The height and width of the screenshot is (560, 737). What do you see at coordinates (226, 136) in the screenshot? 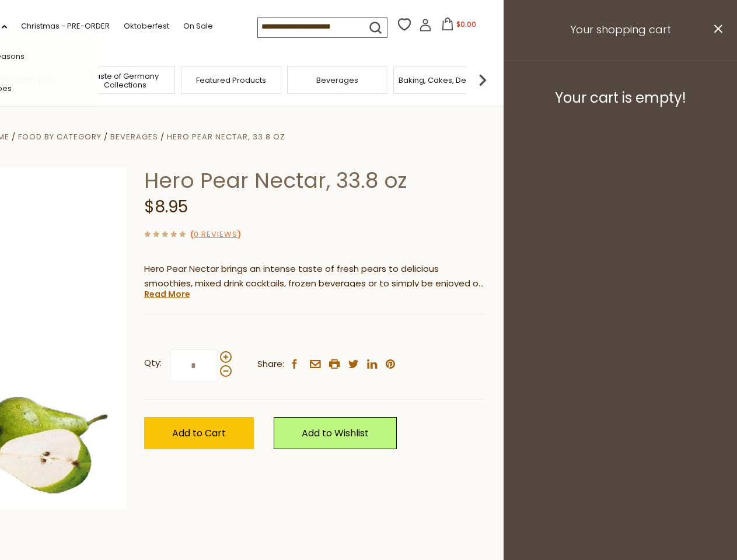
I see `span: Hero Pear Nectar, 33.8 oz` at bounding box center [226, 136].